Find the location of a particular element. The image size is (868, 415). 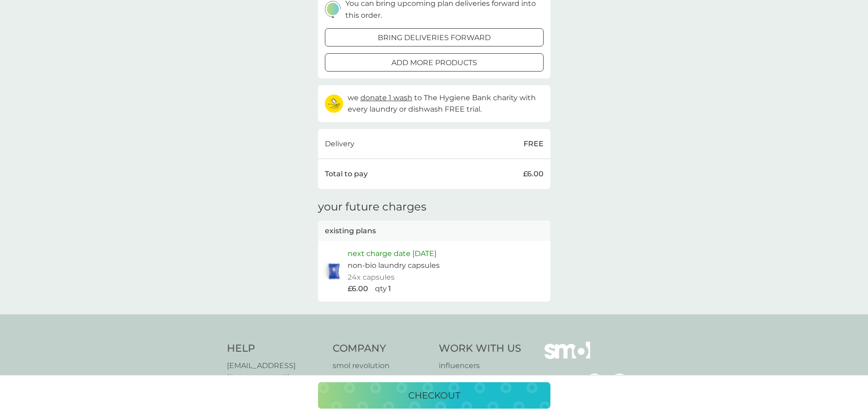

p: 24x capsules is located at coordinates (371, 278).